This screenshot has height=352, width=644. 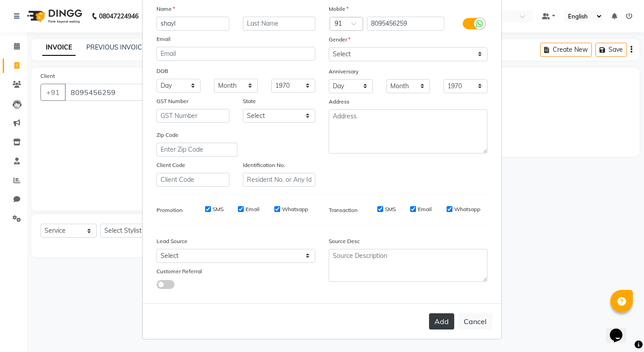 I want to click on input: Resident No. or Any Id, so click(x=279, y=180).